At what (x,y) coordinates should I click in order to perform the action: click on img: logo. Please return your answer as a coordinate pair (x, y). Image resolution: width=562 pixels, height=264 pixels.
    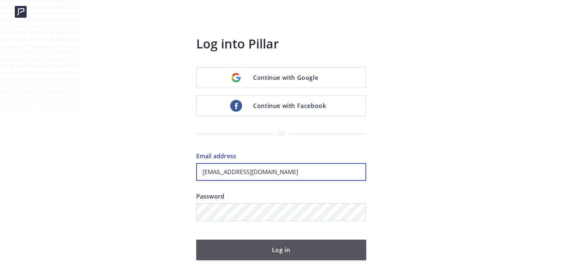
    Looking at the image, I should click on (21, 12).